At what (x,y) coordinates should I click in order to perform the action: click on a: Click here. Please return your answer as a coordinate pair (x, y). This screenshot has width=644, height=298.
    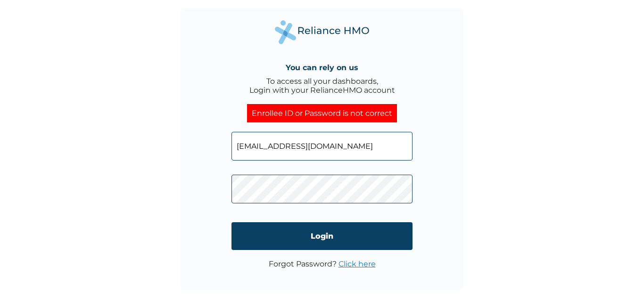
    Looking at the image, I should click on (356, 264).